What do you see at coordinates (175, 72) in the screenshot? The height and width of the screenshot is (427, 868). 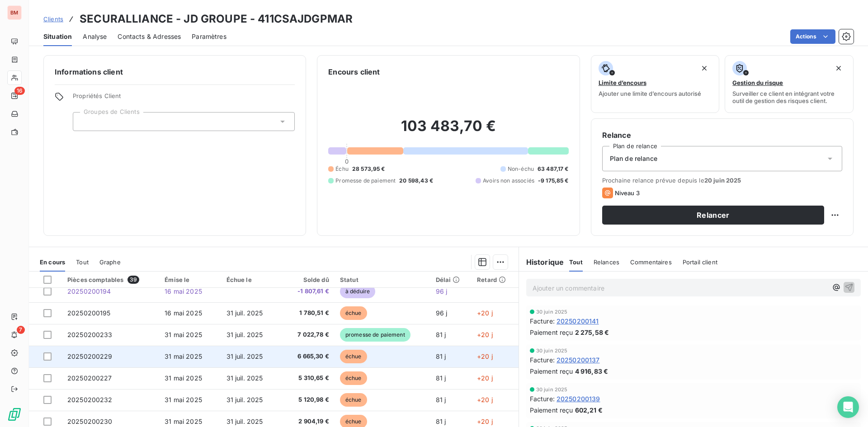 I see `h6: Informations client` at bounding box center [175, 72].